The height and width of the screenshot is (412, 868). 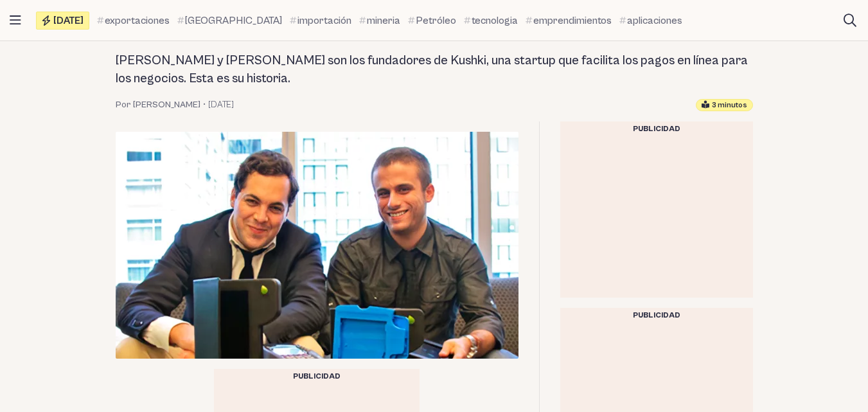 What do you see at coordinates (495, 20) in the screenshot?
I see `span: tecnologia` at bounding box center [495, 20].